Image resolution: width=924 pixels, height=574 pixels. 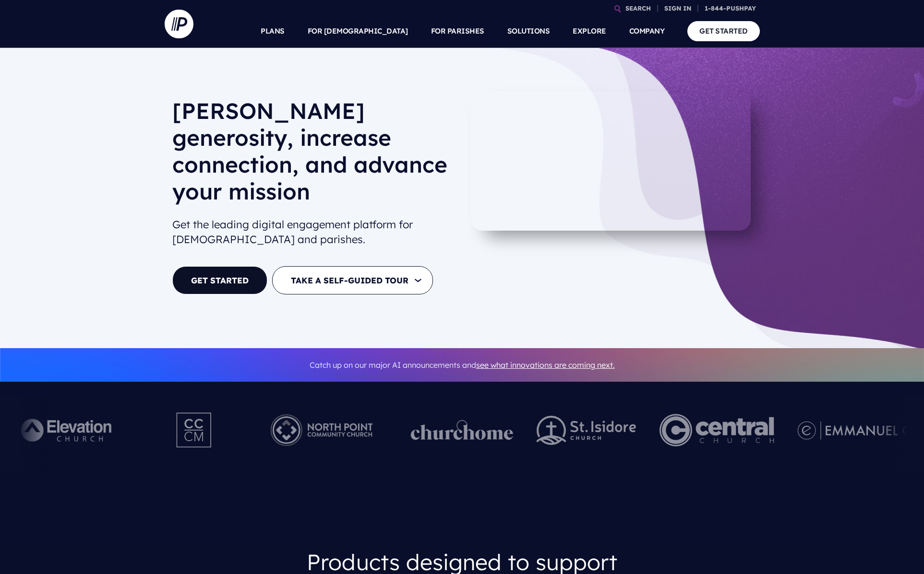 I want to click on img: pp_logos_2, so click(x=586, y=430).